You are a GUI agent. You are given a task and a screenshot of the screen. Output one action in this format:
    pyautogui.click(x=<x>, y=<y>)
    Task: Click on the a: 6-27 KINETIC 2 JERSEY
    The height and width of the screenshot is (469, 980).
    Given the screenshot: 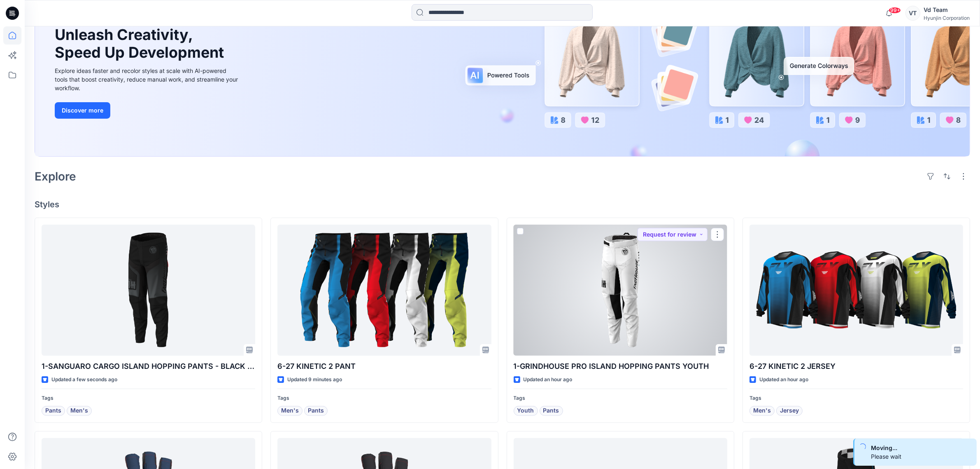 What is the action you would take?
    pyautogui.click(x=856, y=290)
    